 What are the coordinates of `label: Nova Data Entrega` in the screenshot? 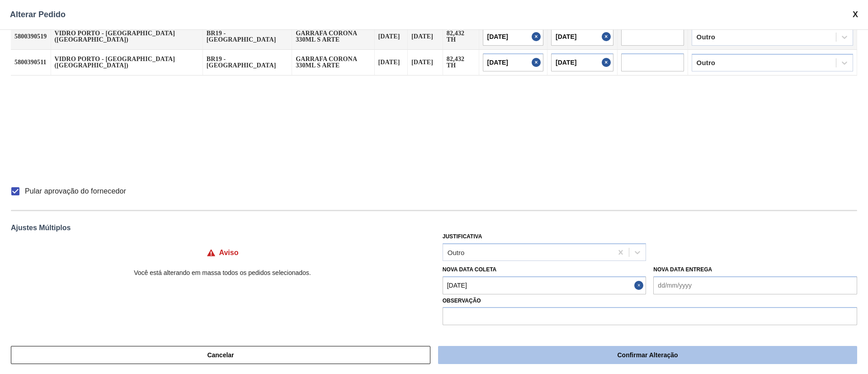 It's located at (683, 269).